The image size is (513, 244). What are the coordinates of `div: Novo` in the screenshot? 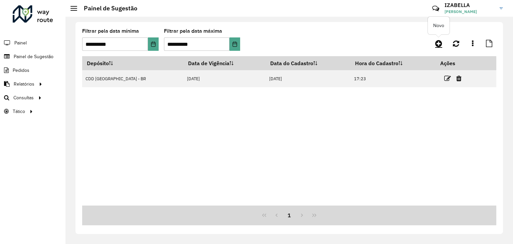 It's located at (438, 25).